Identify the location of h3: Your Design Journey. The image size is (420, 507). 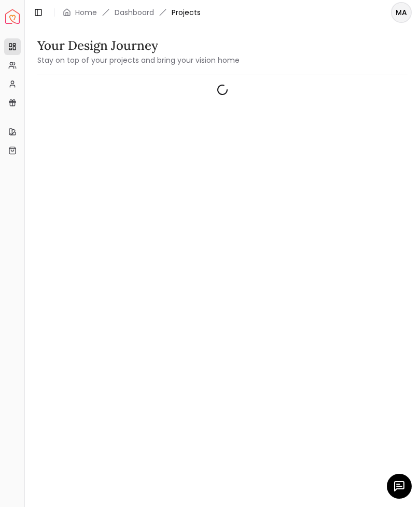
(138, 45).